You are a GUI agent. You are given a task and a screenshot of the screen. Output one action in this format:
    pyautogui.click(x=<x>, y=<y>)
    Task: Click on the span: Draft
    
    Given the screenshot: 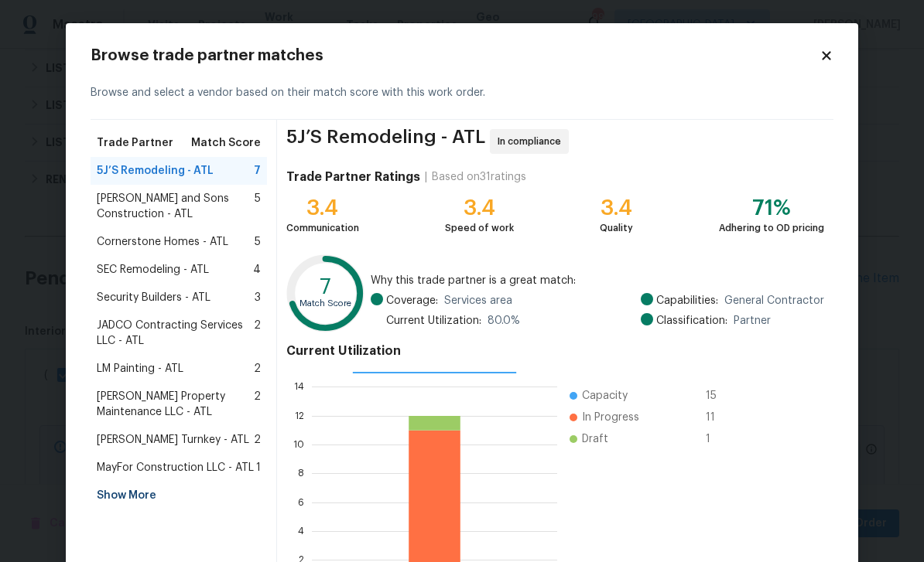 What is the action you would take?
    pyautogui.click(x=595, y=439)
    